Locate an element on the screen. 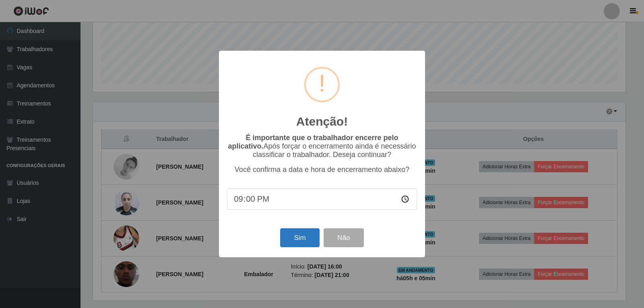 The width and height of the screenshot is (644, 308). h2: Atenção! is located at coordinates (322, 122).